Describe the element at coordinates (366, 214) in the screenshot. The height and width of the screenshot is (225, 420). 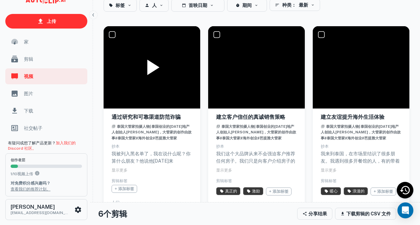
I see `button: 下载剪辑的 CSV 文件` at that location.